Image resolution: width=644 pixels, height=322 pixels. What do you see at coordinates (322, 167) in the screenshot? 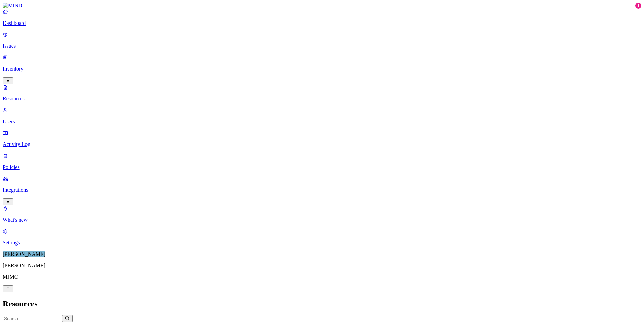
I see `p: Policies` at bounding box center [322, 167].